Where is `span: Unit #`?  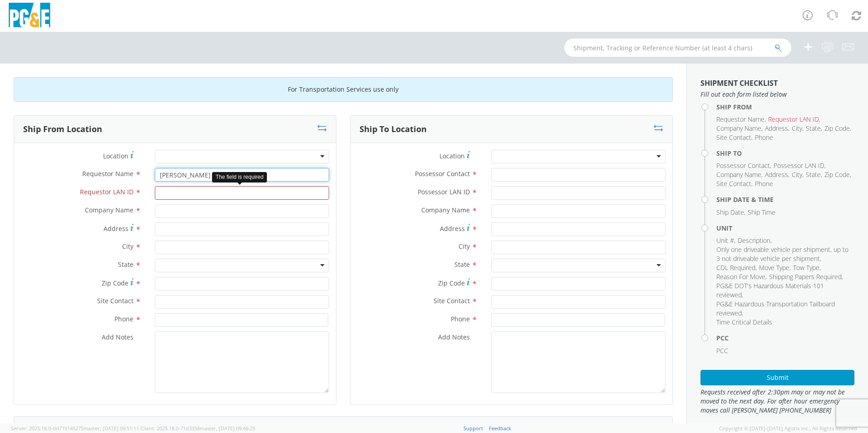
span: Unit # is located at coordinates (725, 240).